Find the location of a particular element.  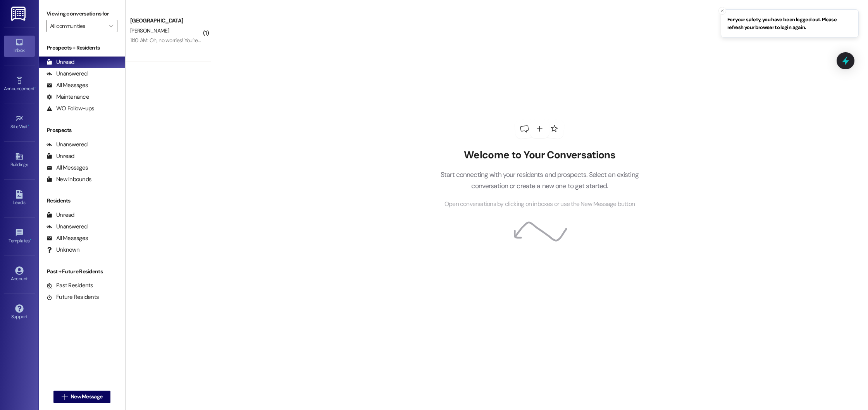

label: Viewing conversations for is located at coordinates (82, 14).